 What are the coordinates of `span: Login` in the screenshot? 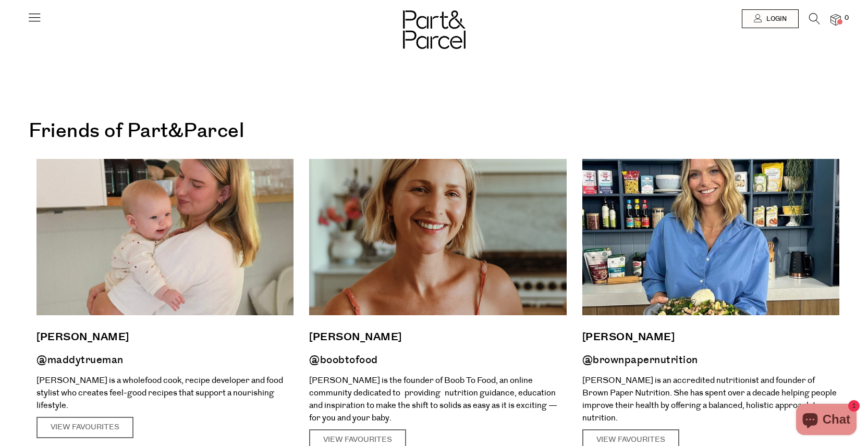 It's located at (775, 18).